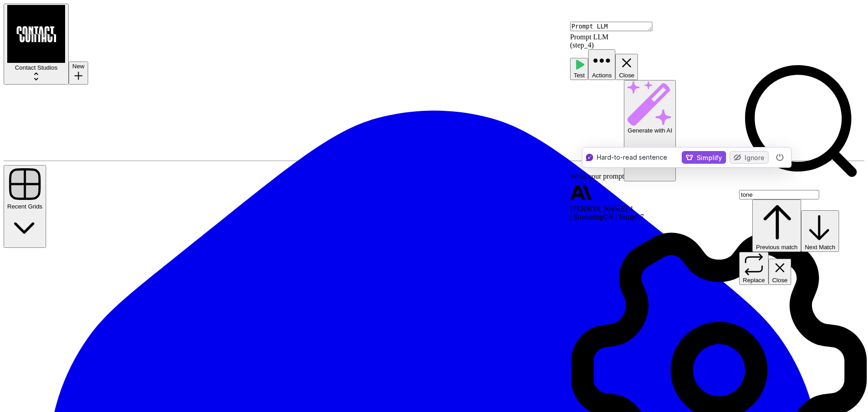 The width and height of the screenshot is (868, 412). I want to click on span: Test, so click(579, 75).